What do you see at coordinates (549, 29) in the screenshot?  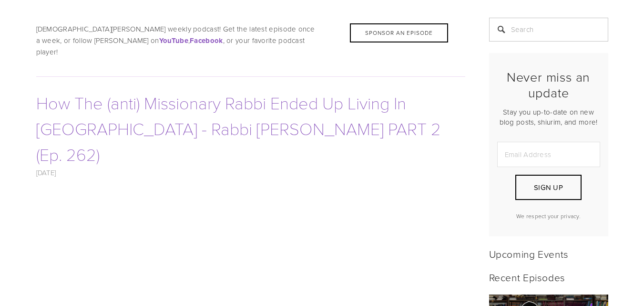 I see `input: Search` at bounding box center [549, 29].